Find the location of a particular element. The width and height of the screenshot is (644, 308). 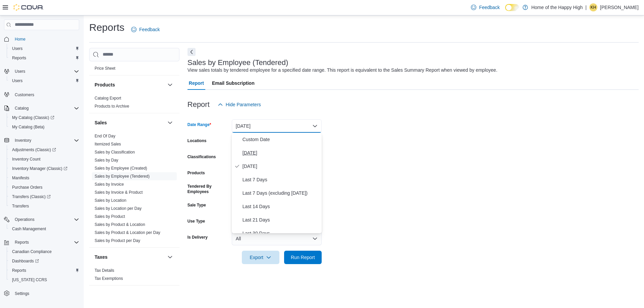

h3: Sales is located at coordinates (100, 122).